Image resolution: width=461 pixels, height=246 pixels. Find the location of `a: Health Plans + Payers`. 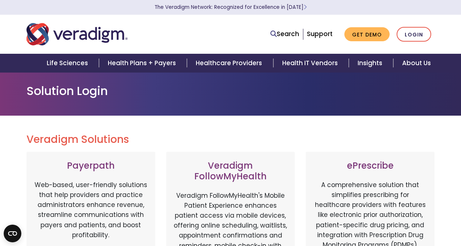

a: Health Plans + Payers is located at coordinates (143, 63).